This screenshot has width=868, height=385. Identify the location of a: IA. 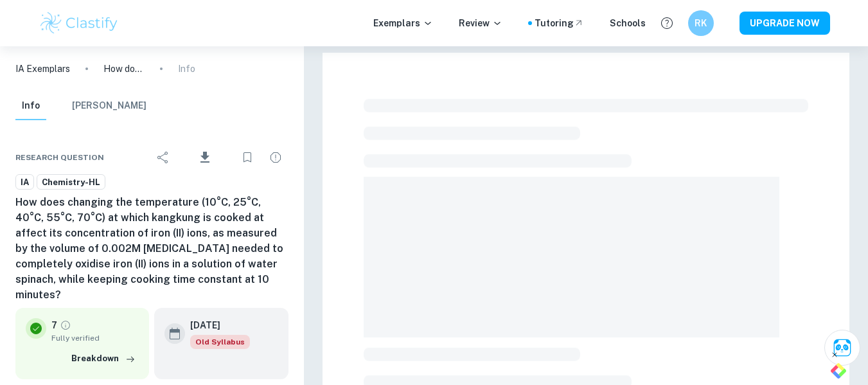
(25, 182).